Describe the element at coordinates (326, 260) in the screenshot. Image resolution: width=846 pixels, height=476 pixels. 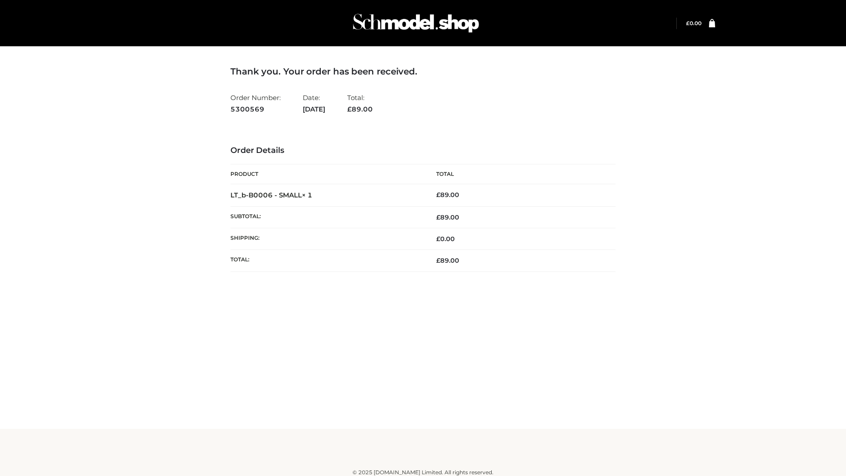
I see `th: Total:` at that location.